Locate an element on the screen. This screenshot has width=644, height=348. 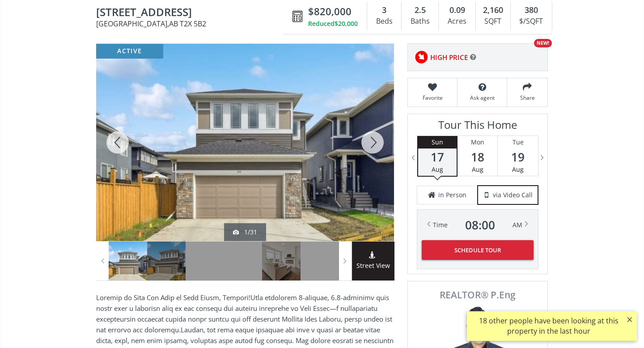
img: rating icon is located at coordinates (421, 57).